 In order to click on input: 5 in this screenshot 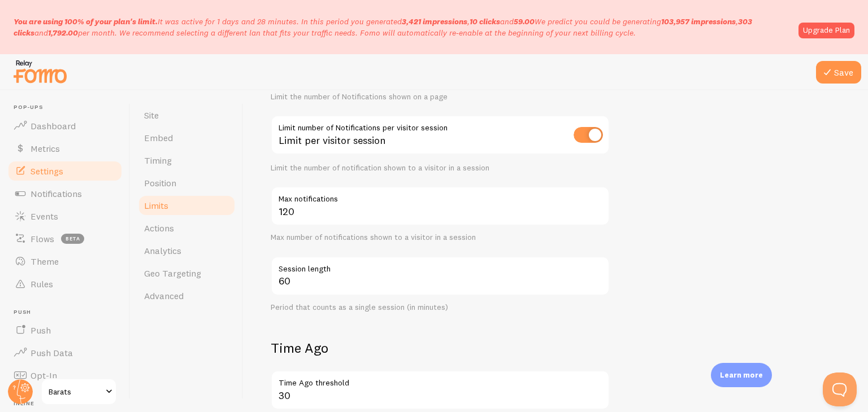, I will do `click(440, 206)`.